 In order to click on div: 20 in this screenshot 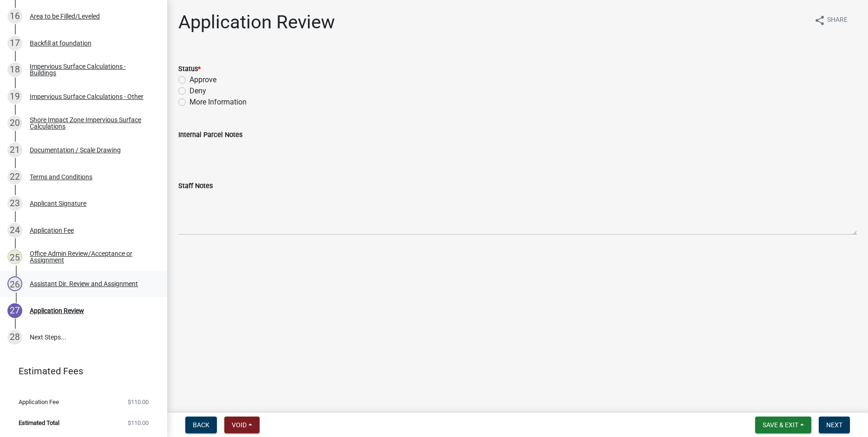, I will do `click(15, 123)`.